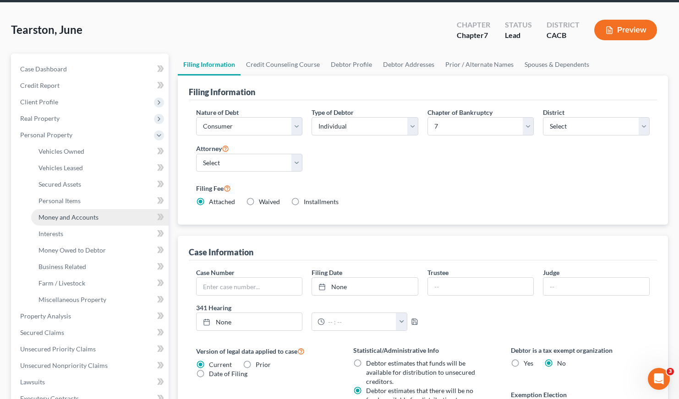  Describe the element at coordinates (438, 272) in the screenshot. I see `label: Trustee` at that location.